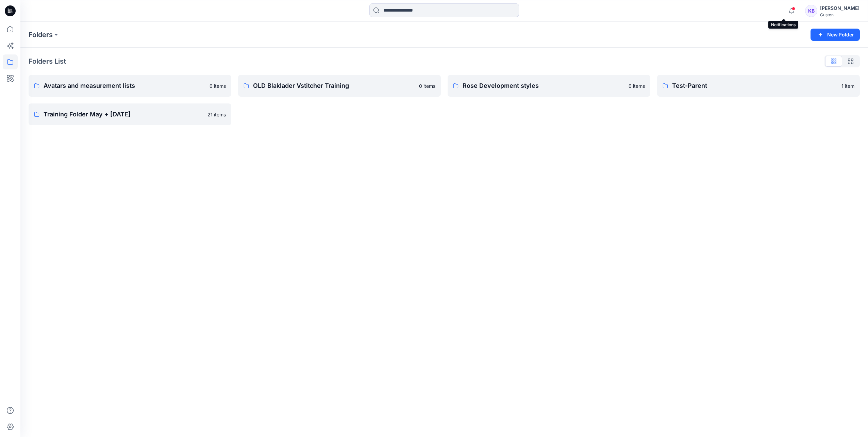  I want to click on p: Folders, so click(41, 35).